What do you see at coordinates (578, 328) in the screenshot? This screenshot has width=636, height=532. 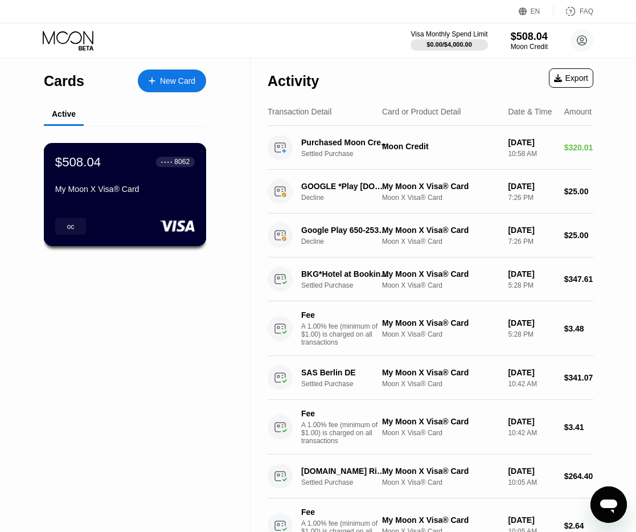 I see `div: $3.48` at bounding box center [578, 328].